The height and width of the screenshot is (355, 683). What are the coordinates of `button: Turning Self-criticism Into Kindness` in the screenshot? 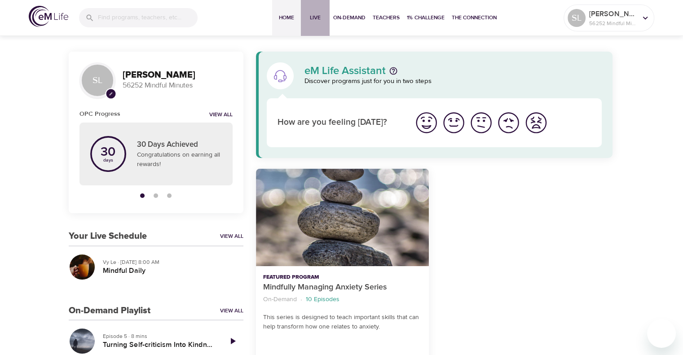 It's located at (82, 341).